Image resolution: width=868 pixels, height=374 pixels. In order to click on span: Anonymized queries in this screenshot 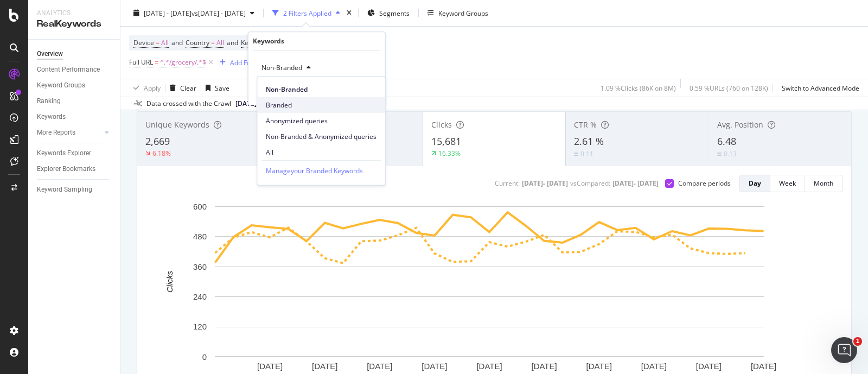, I will do `click(321, 121)`.